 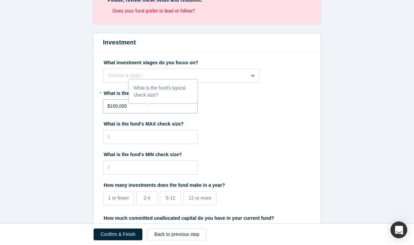 I want to click on label: How much committed unallocated capital do you have in your current fund?, so click(x=207, y=217).